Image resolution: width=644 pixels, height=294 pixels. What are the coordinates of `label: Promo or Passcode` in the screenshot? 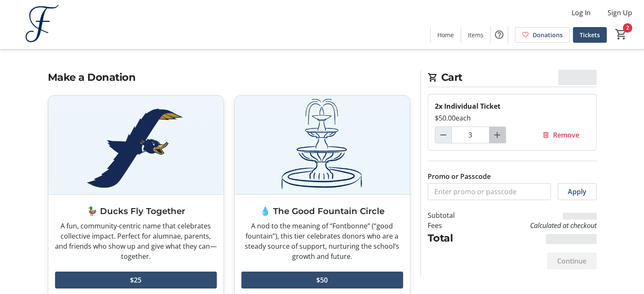 It's located at (459, 177).